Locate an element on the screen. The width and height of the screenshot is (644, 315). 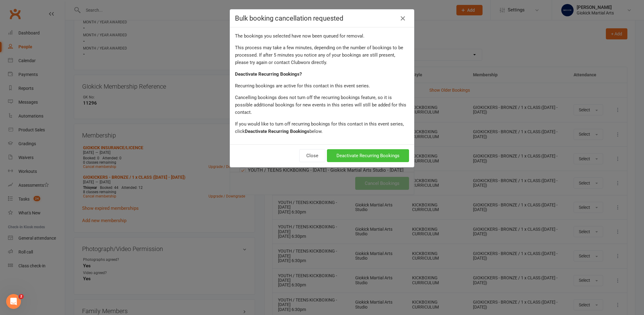
div: Recurring bookings are active for this contact in this event series. is located at coordinates (322, 86).